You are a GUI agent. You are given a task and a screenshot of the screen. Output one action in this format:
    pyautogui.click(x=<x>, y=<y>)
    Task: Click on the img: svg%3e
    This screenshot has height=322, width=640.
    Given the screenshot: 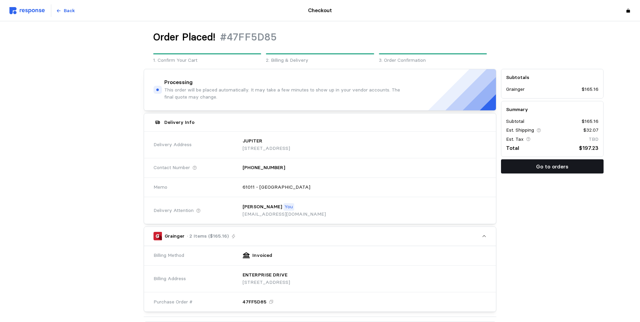 What is the action you would take?
    pyautogui.click(x=27, y=10)
    